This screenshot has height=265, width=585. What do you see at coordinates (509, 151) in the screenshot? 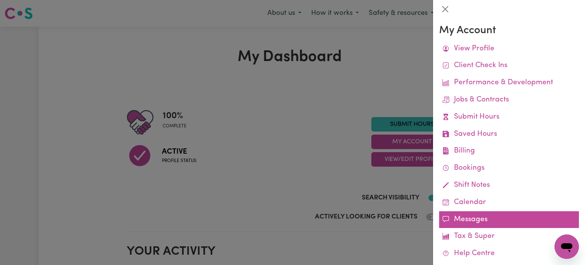
I see `a: Billing` at bounding box center [509, 151].